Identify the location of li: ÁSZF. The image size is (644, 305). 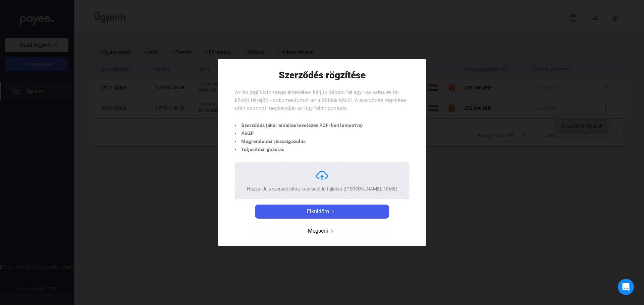
(299, 133).